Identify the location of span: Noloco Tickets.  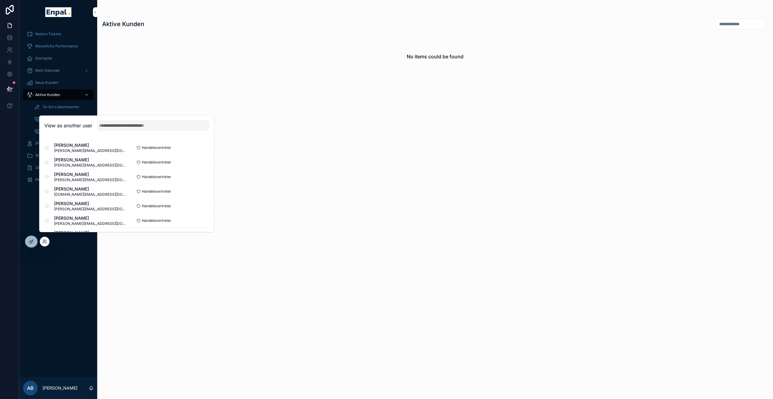
(48, 34).